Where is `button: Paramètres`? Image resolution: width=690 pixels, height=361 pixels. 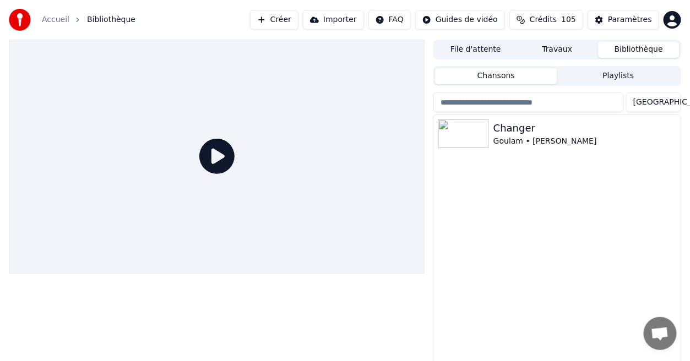 button: Paramètres is located at coordinates (623, 20).